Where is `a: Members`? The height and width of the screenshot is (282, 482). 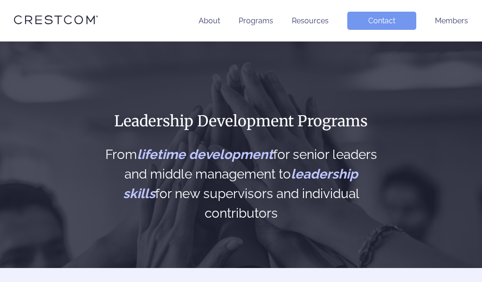 a: Members is located at coordinates (451, 20).